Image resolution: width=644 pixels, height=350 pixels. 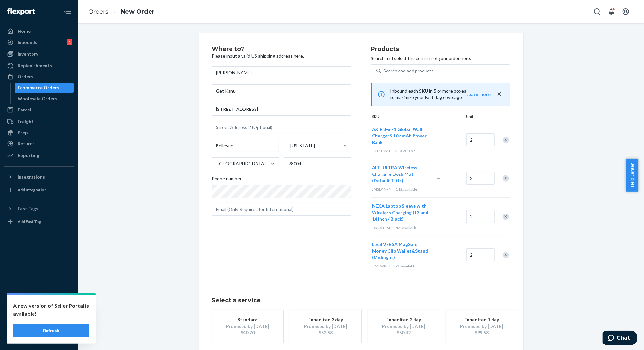 What do you see at coordinates (227, 180) in the screenshot?
I see `span: Phone number` at bounding box center [227, 180].